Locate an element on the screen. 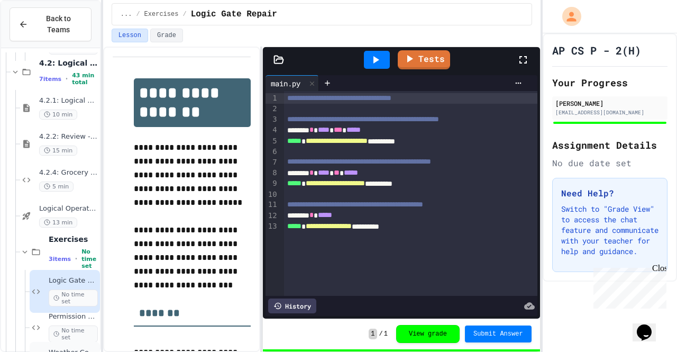 This screenshot has height=352, width=677. div: 13 is located at coordinates (272, 226).